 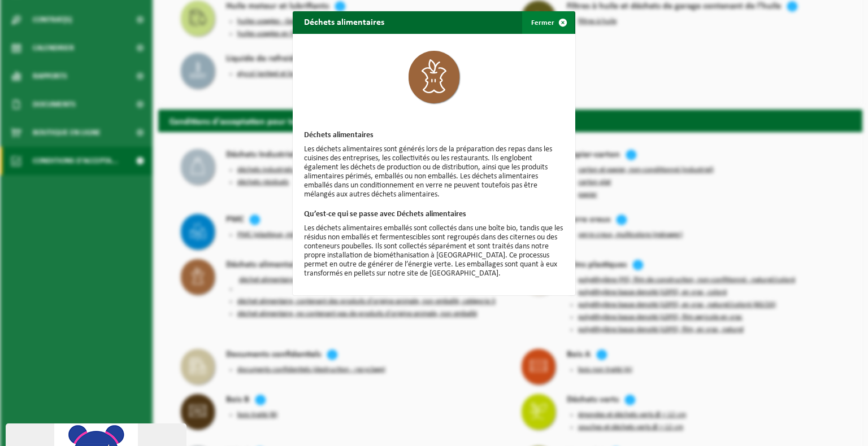 What do you see at coordinates (434, 172) in the screenshot?
I see `p: Les déchets alimentaires sont générés lors de la préparation des repas dans les cuisines des entr...` at bounding box center [434, 172].